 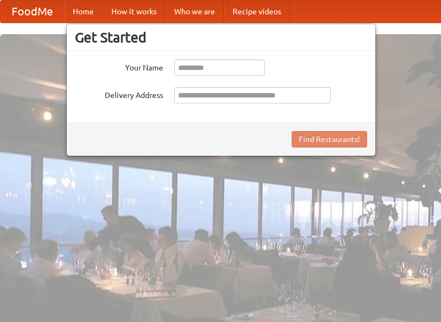 I want to click on a: Recipe videos, so click(x=257, y=12).